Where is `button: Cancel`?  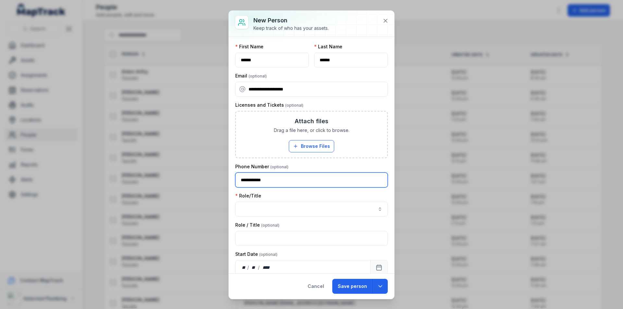 button: Cancel is located at coordinates (316, 287).